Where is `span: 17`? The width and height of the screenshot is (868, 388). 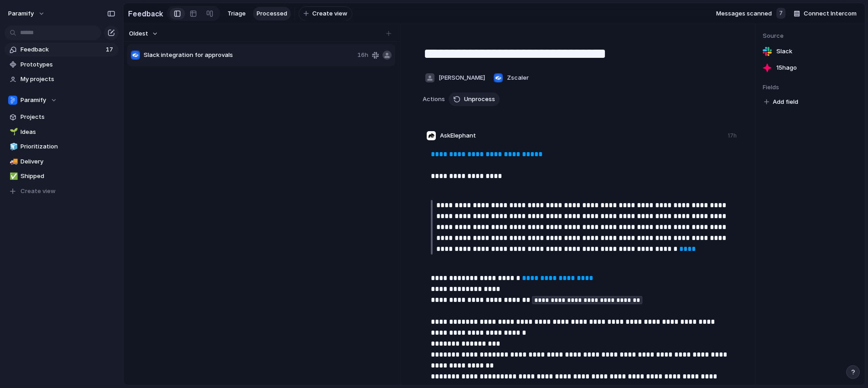
span: 17 is located at coordinates (110, 50).